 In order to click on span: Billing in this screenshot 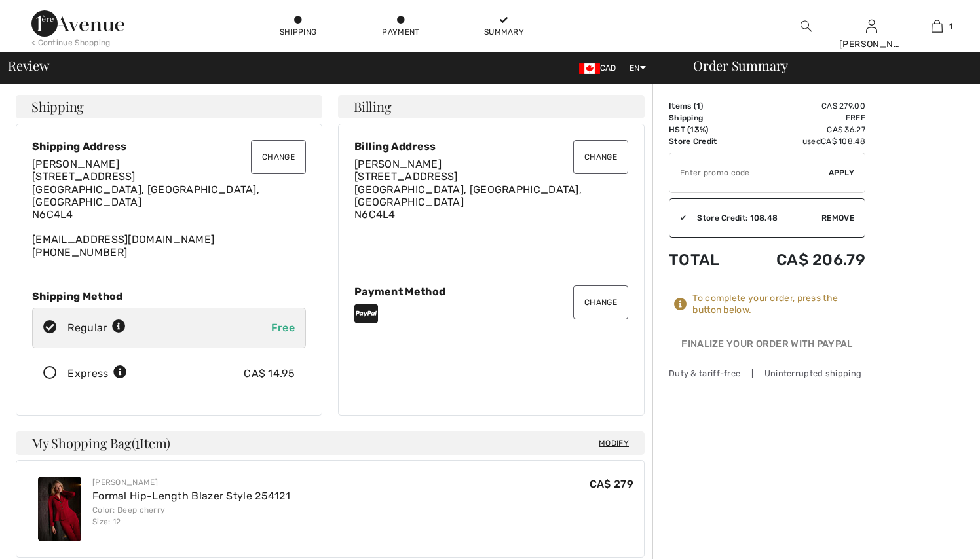, I will do `click(372, 107)`.